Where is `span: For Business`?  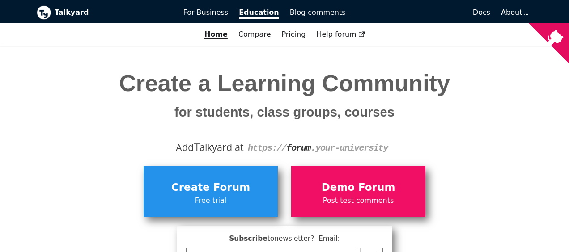
span: For Business is located at coordinates (206, 12).